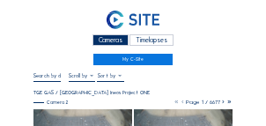 Image resolution: width=266 pixels, height=126 pixels. I want to click on input: Search by date 󰅀, so click(47, 76).